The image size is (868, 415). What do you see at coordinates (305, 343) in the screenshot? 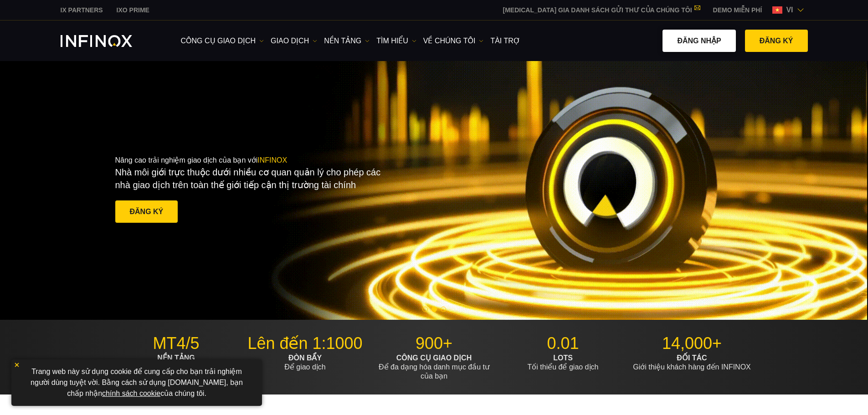
I see `p: Lên đến 1:1000` at bounding box center [305, 343].